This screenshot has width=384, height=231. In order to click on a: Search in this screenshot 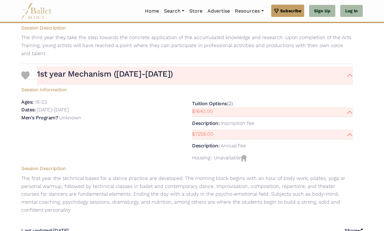, I will do `click(174, 11)`.